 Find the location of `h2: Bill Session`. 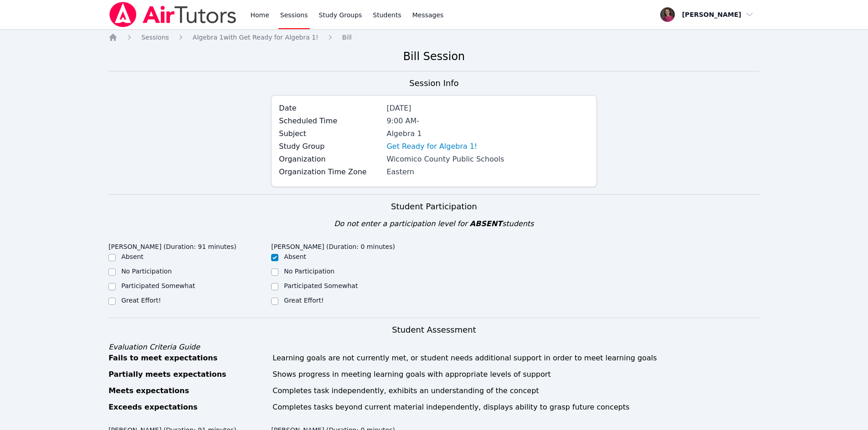

h2: Bill Session is located at coordinates (434, 57).